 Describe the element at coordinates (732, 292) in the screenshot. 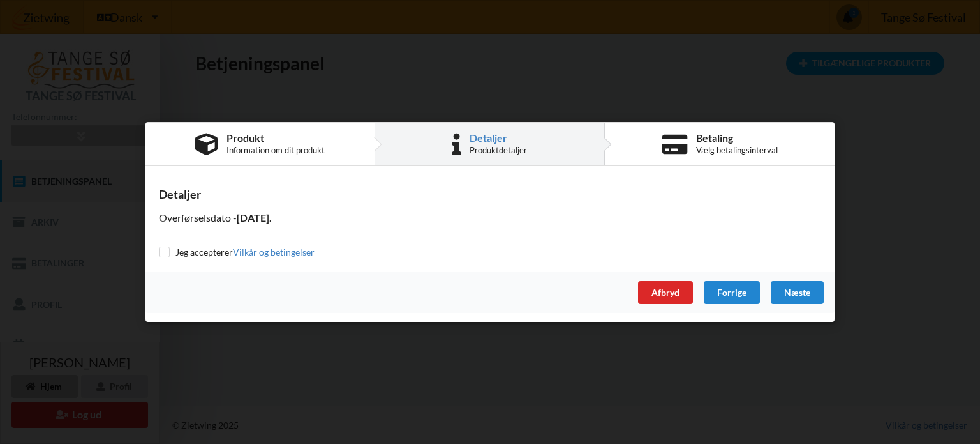

I see `div: Forrige` at that location.